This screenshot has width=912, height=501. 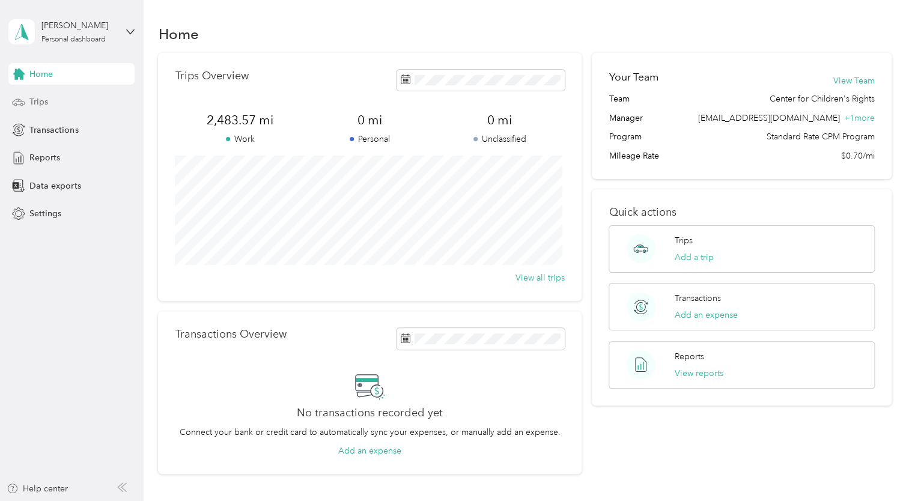 I want to click on button: View all trips, so click(x=540, y=278).